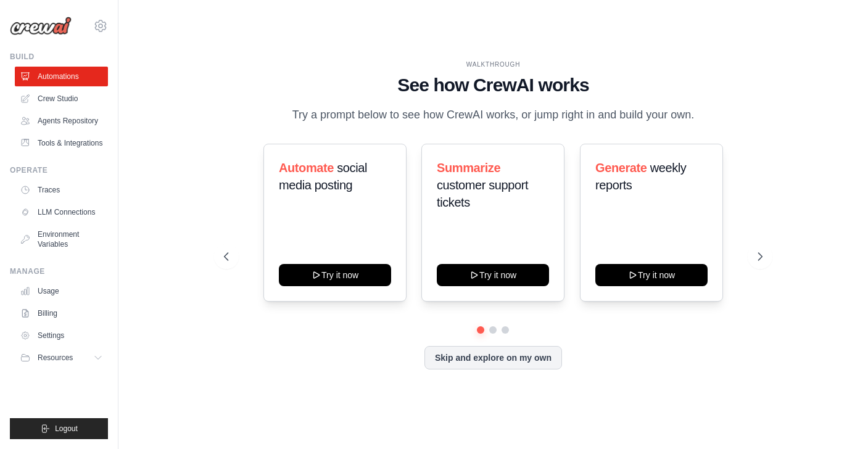 This screenshot has width=868, height=449. I want to click on a: Environment Variables, so click(61, 240).